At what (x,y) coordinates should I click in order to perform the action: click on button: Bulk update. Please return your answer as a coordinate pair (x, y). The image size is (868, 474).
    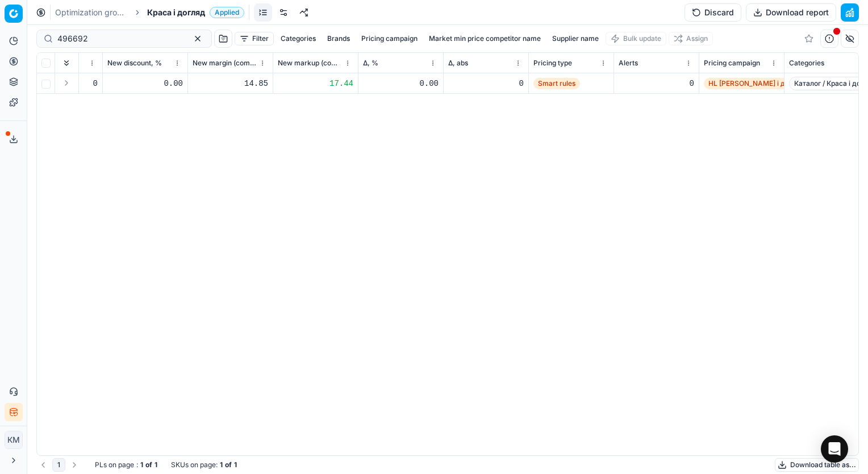
    Looking at the image, I should click on (636, 39).